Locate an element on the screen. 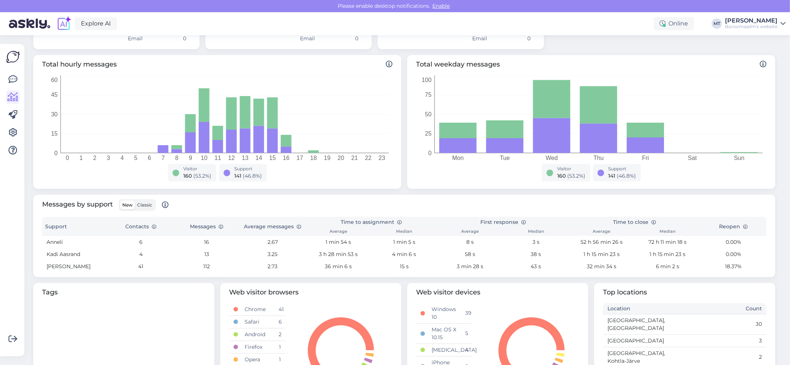  span: Top locations is located at coordinates (684, 292).